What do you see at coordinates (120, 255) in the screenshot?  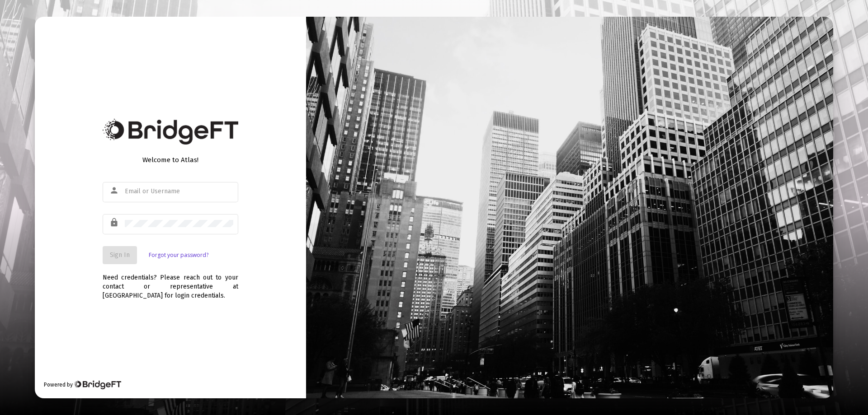 I see `button: Sign In` at bounding box center [120, 255].